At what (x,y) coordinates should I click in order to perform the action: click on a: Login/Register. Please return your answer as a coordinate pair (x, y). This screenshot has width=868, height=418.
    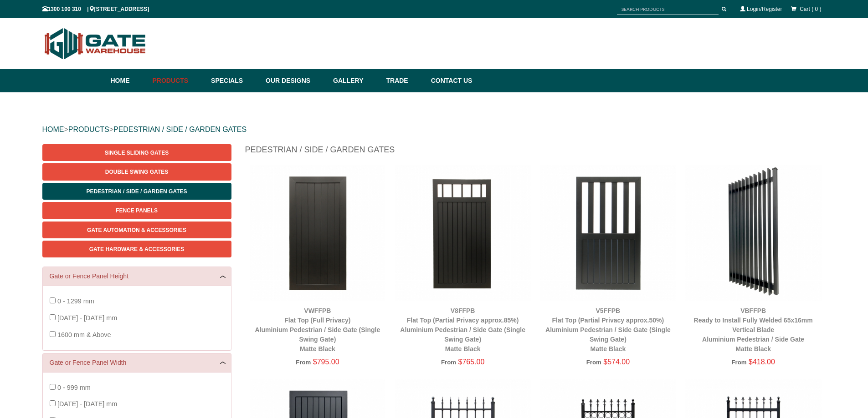
    Looking at the image, I should click on (764, 9).